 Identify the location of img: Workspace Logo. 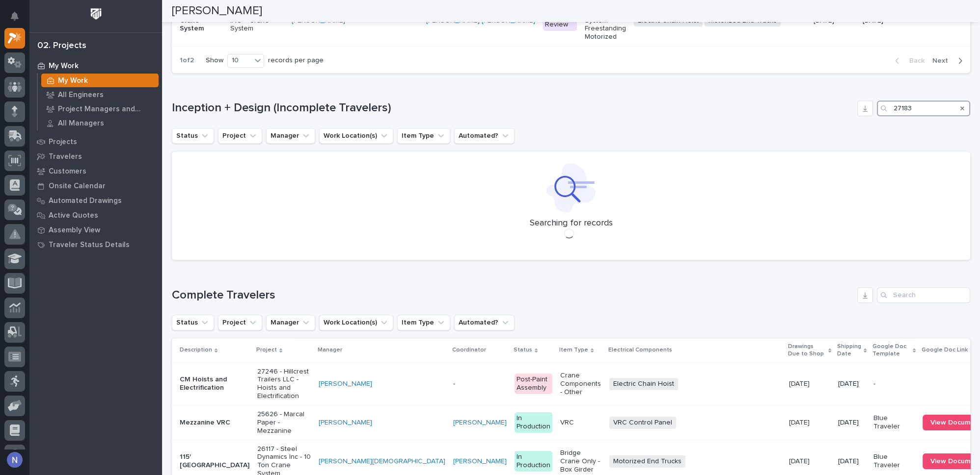
(96, 14).